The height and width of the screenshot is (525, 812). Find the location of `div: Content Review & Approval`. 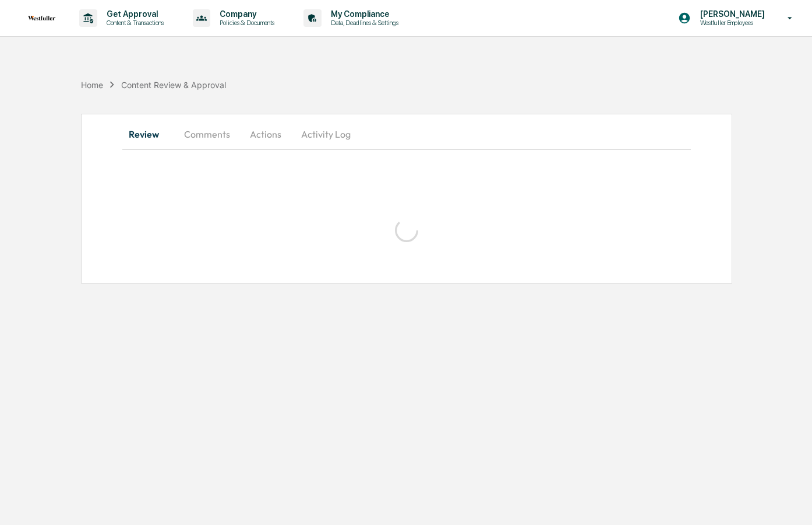

div: Content Review & Approval is located at coordinates (174, 85).